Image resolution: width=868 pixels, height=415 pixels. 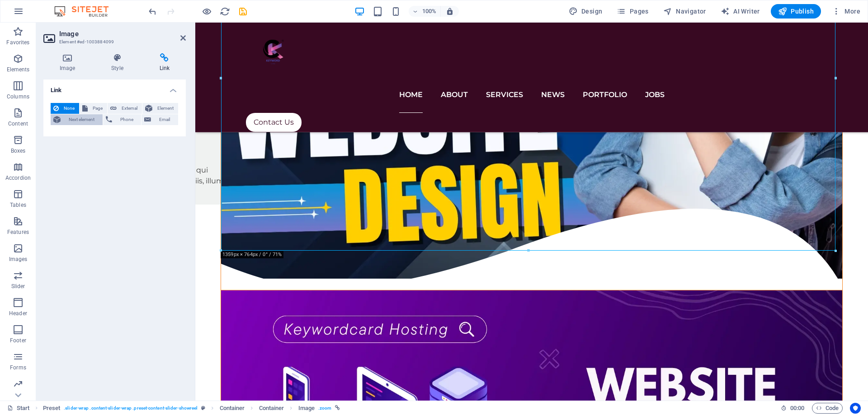 I want to click on span: None, so click(x=69, y=108).